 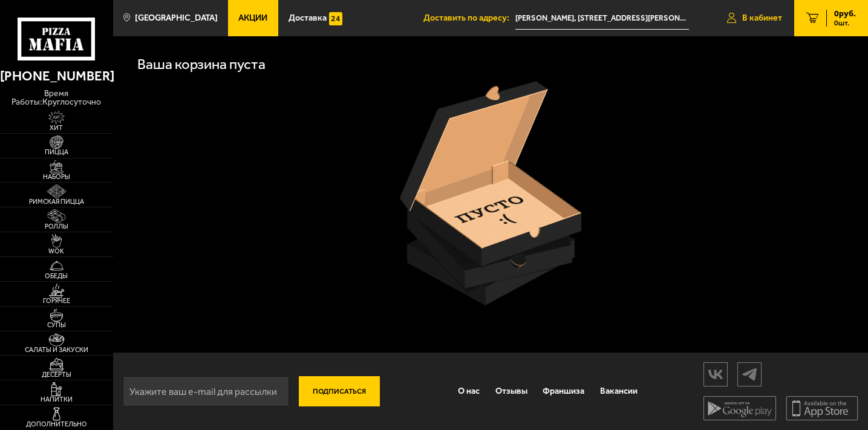 I want to click on span: 0 руб., so click(x=845, y=14).